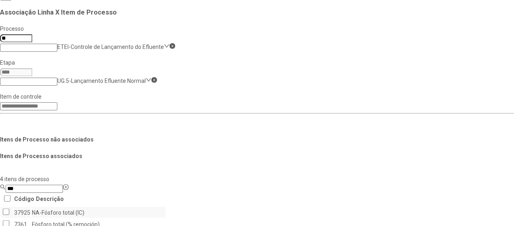 The height and width of the screenshot is (226, 514). What do you see at coordinates (99, 212) in the screenshot?
I see `td: NA-Fósforo total (IC)` at bounding box center [99, 212].